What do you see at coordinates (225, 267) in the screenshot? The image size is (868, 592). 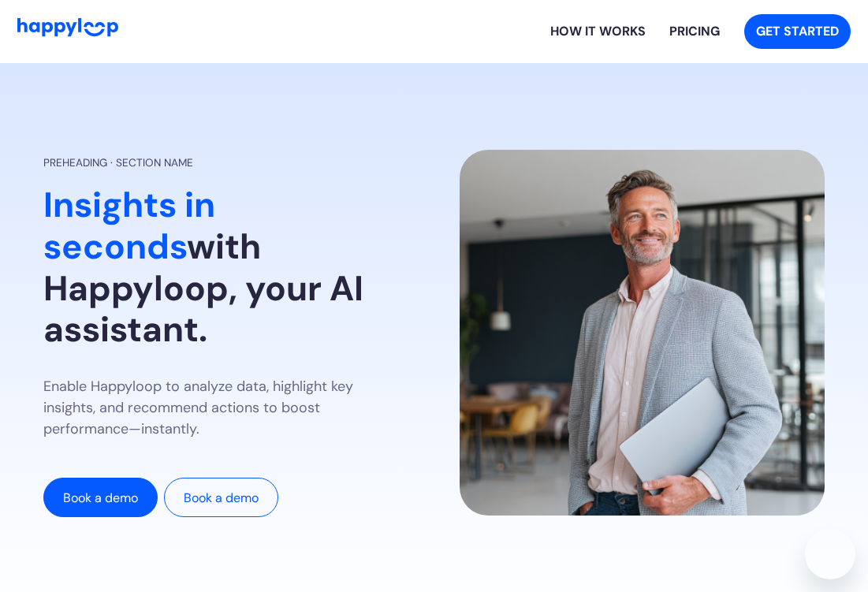 I see `h1: with Happyloop, your AI assistant.` at bounding box center [225, 267].